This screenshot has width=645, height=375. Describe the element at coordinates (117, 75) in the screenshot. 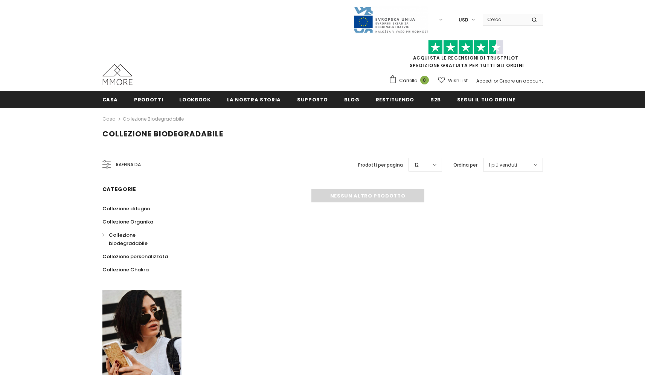

I see `img: Casi MMORE` at that location.